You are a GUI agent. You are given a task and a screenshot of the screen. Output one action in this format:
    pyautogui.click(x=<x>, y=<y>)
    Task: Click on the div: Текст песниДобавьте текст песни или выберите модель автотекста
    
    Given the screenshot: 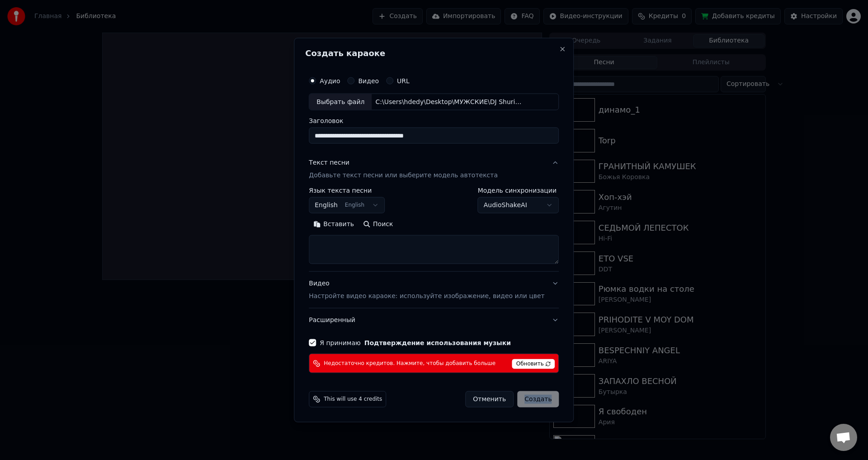 What is the action you would take?
    pyautogui.click(x=434, y=229)
    